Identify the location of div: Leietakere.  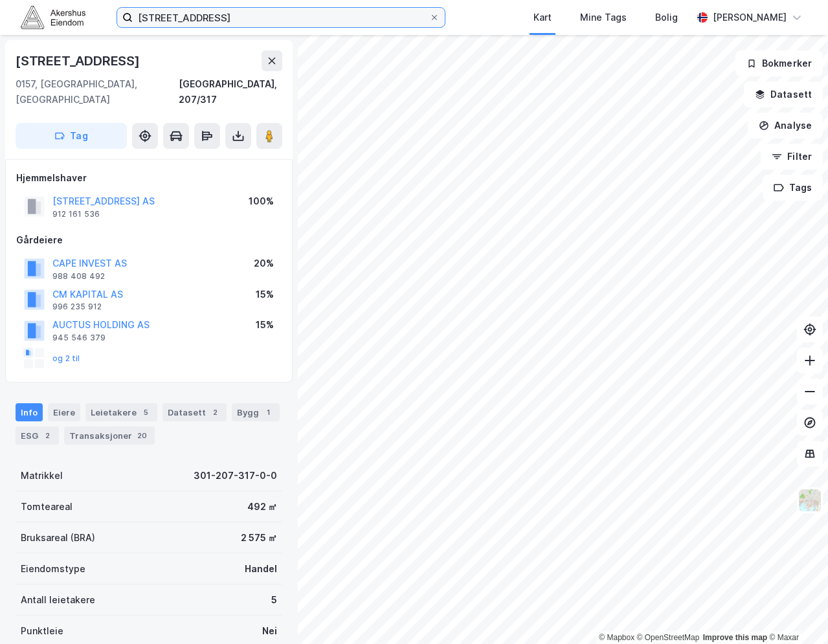
(121, 412).